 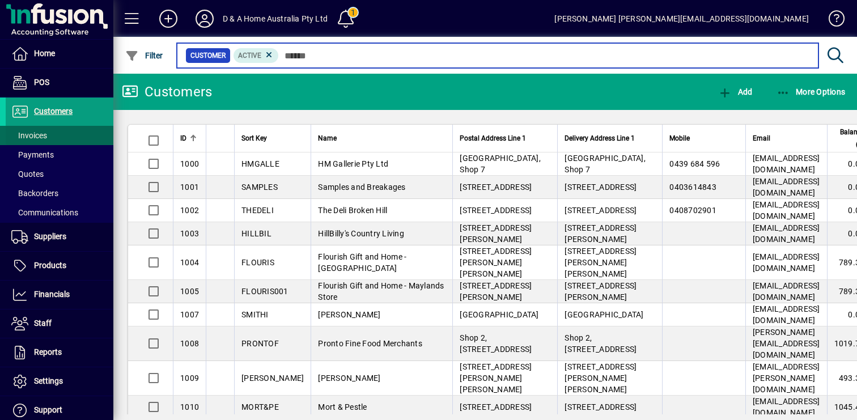 What do you see at coordinates (60, 136) in the screenshot?
I see `a: Invoices` at bounding box center [60, 136].